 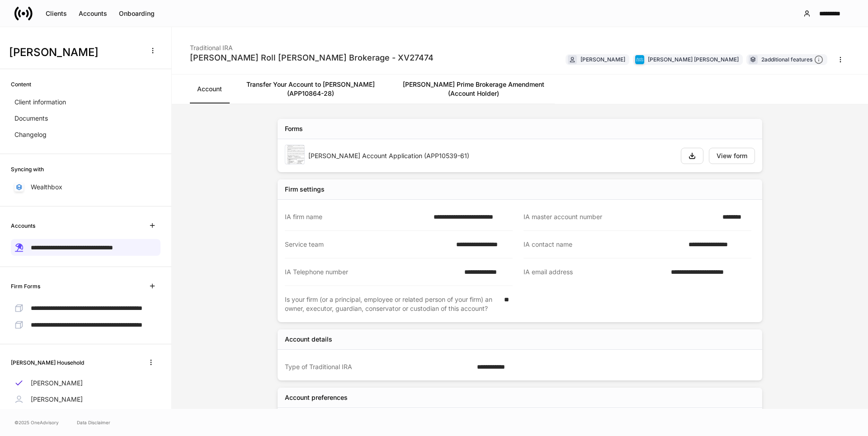 I want to click on button: Accounts, so click(x=92, y=14).